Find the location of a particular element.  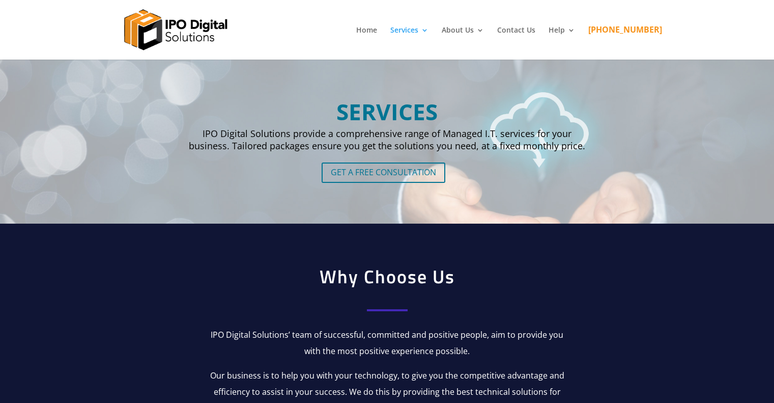

h1: Services is located at coordinates (387, 114).